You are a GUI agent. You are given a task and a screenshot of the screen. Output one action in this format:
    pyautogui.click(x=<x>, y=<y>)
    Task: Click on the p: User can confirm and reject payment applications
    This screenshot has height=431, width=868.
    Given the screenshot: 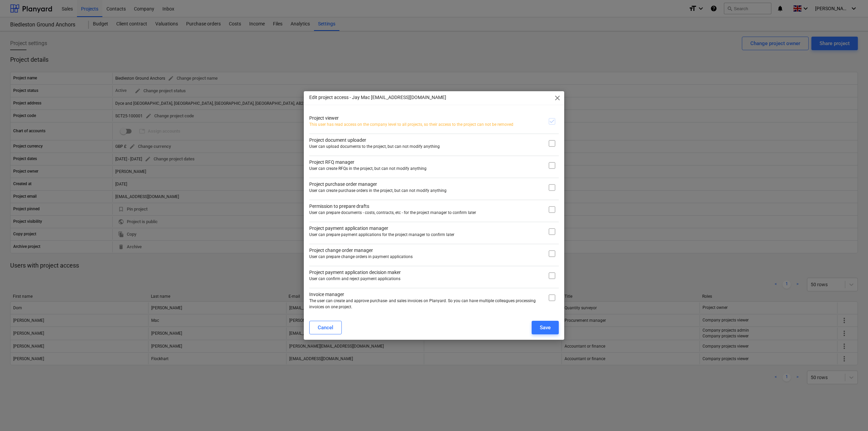 What is the action you would take?
    pyautogui.click(x=426, y=279)
    